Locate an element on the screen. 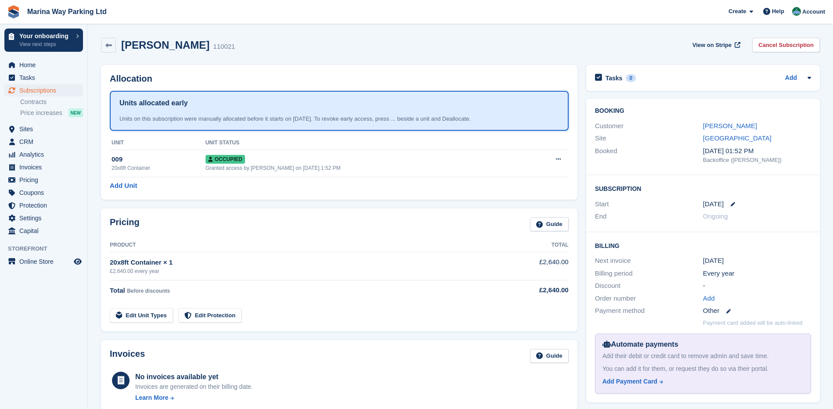 The width and height of the screenshot is (833, 409). div: End is located at coordinates (649, 216).